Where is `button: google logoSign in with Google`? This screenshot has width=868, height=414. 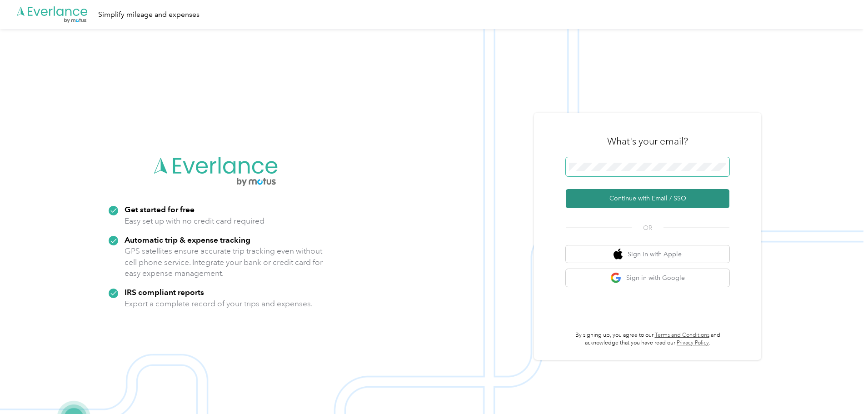
button: google logoSign in with Google is located at coordinates (648, 278).